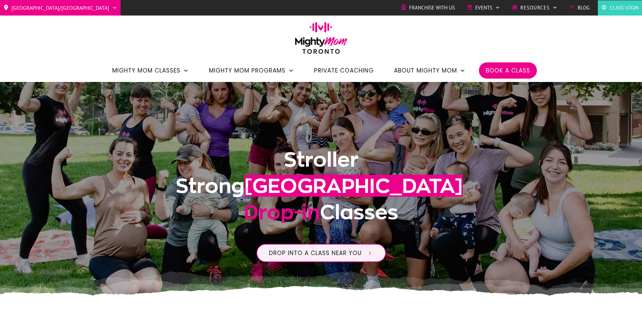  I want to click on span: Drop-in, so click(282, 212).